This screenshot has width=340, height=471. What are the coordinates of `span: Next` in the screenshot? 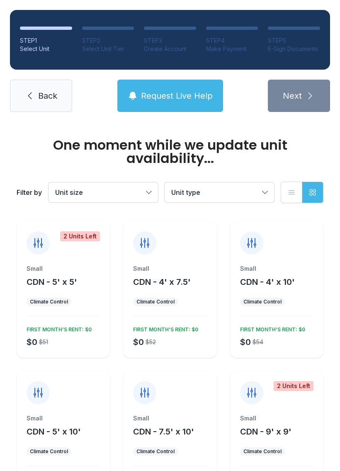 It's located at (292, 96).